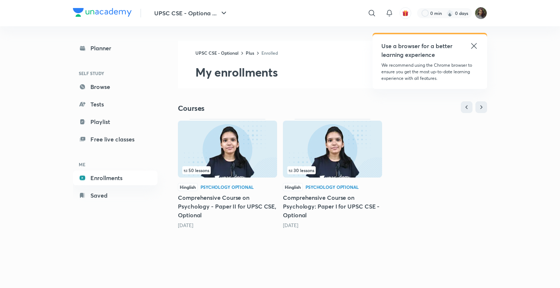 The image size is (560, 288). I want to click on h4: Courses, so click(255, 108).